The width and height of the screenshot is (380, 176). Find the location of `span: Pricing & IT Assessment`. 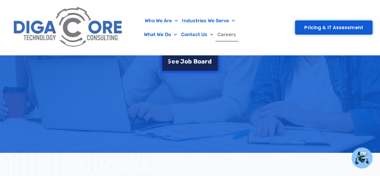

span: Pricing & IT Assessment is located at coordinates (333, 27).